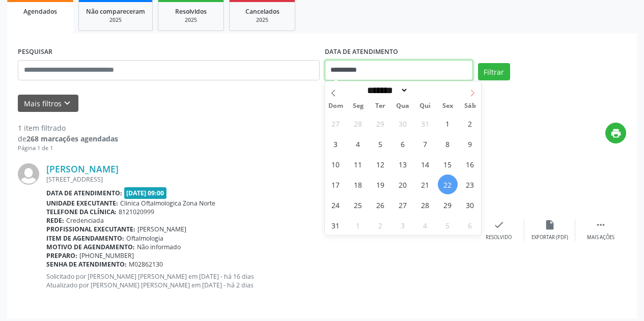 The height and width of the screenshot is (321, 644). Describe the element at coordinates (137, 212) in the screenshot. I see `span: 8121020999` at that location.